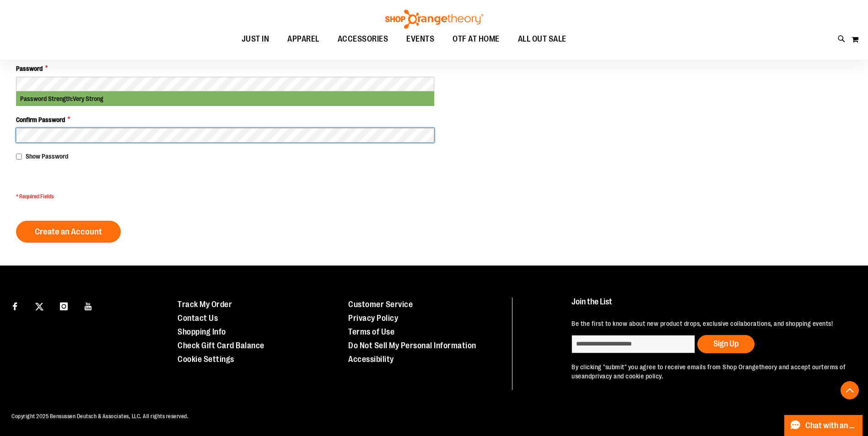 The image size is (868, 436). I want to click on a: Terms of Use, so click(371, 332).